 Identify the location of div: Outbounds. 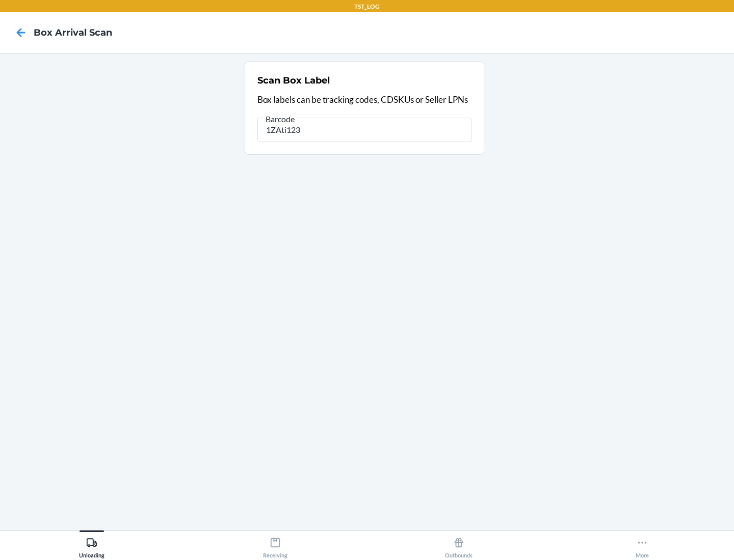
(458, 546).